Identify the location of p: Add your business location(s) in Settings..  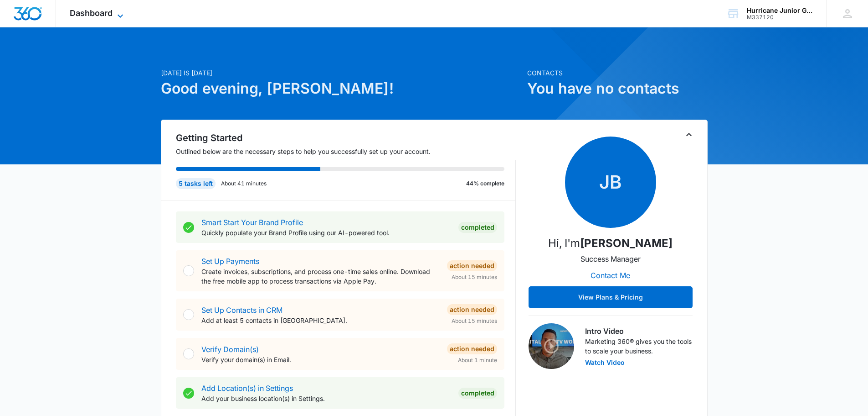
(327, 398).